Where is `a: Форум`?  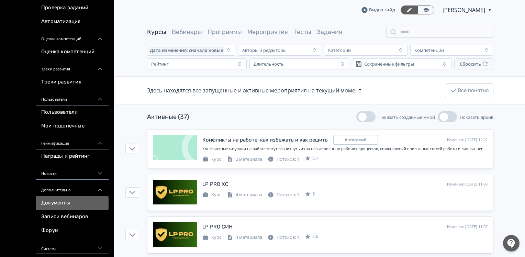 a: Форум is located at coordinates (72, 231).